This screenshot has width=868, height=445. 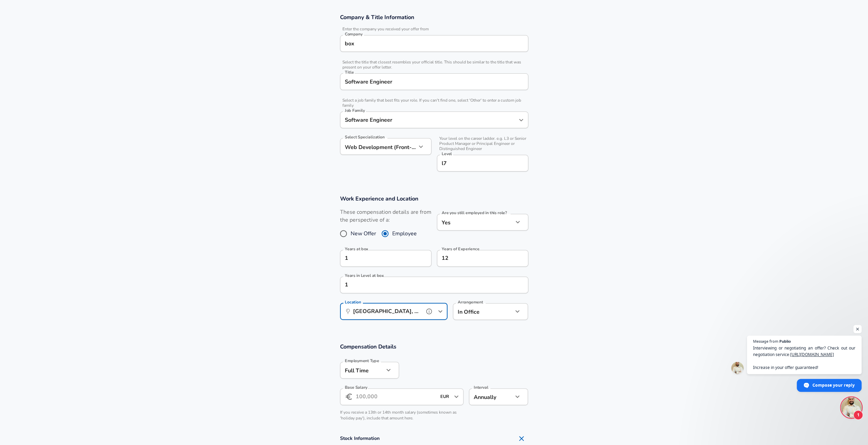 What do you see at coordinates (378, 146) in the screenshot?
I see `div: Web Development (Front-End)` at bounding box center [378, 146].